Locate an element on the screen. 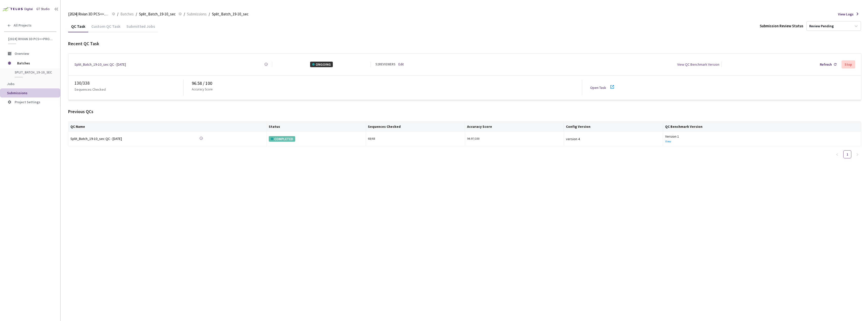 The width and height of the screenshot is (868, 321). div: 96.58 / 100 is located at coordinates (387, 83).